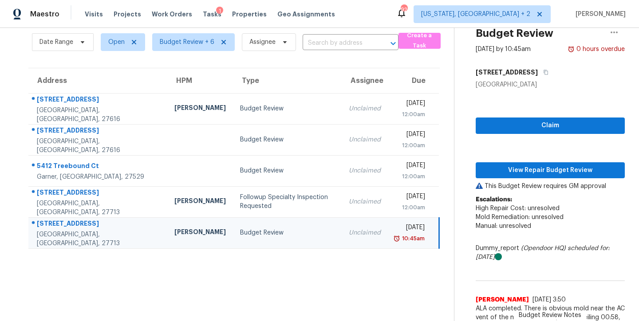  Describe the element at coordinates (419, 41) in the screenshot. I see `button: Create a Task` at that location.